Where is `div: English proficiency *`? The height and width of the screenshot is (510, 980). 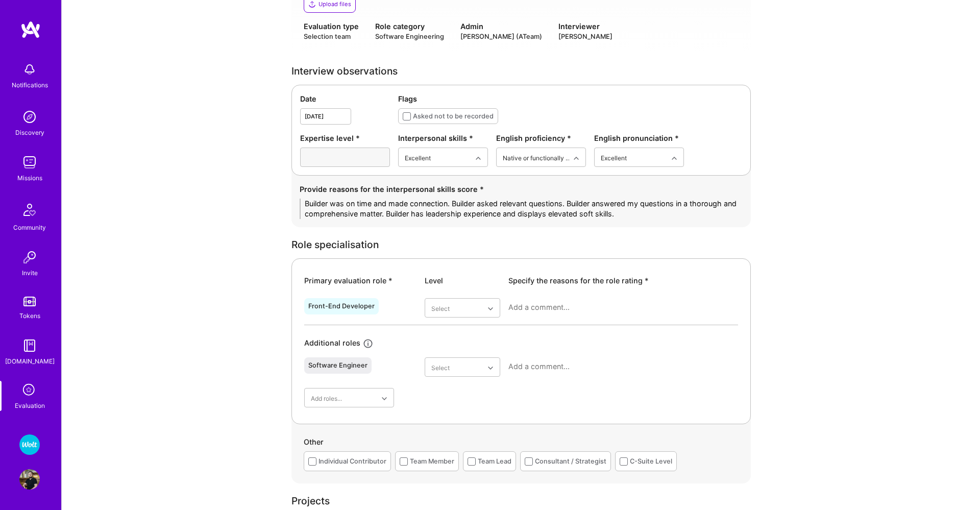 div: English proficiency * is located at coordinates (541, 138).